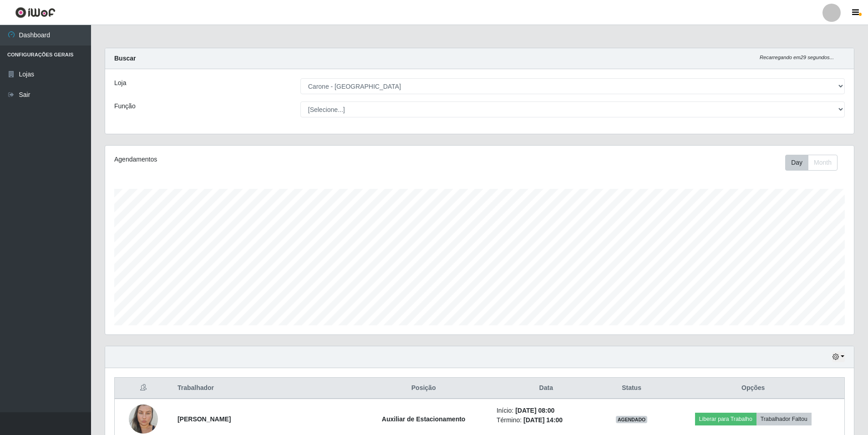 The width and height of the screenshot is (868, 435). What do you see at coordinates (547, 388) in the screenshot?
I see `th: Data` at bounding box center [547, 388].